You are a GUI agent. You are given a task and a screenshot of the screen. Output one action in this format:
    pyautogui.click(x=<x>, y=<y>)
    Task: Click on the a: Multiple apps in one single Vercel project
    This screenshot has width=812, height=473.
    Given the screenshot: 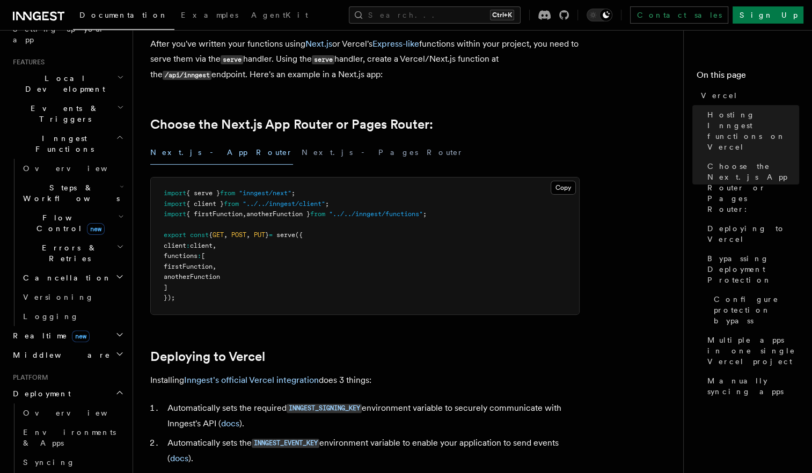 What is the action you would take?
    pyautogui.click(x=750, y=351)
    